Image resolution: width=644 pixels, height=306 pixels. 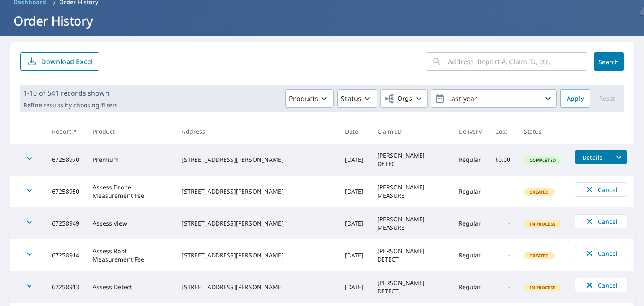 What do you see at coordinates (503, 131) in the screenshot?
I see `th: Cost` at bounding box center [503, 131].